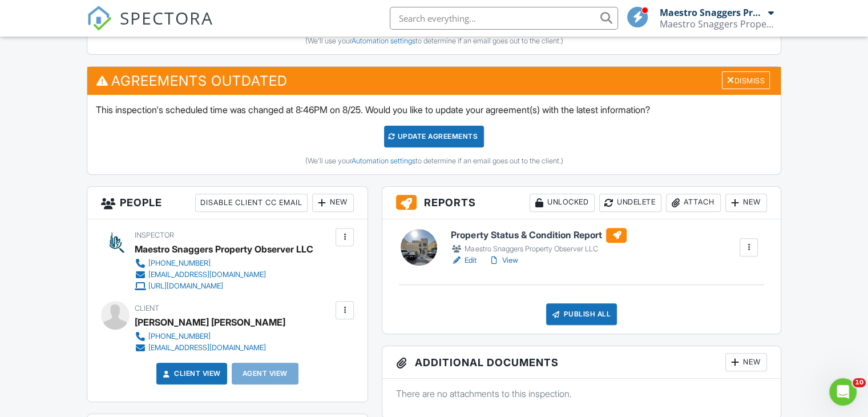  Describe the element at coordinates (539, 235) in the screenshot. I see `h6: Property Status & Condition Report` at that location.